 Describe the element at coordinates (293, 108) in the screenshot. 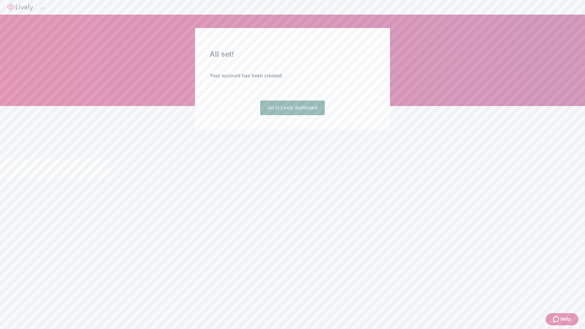

I see `a: Go to Lively dashboard` at that location.